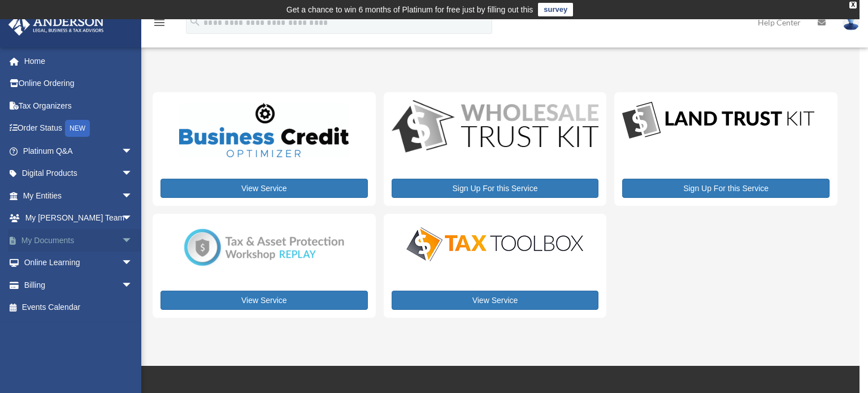  I want to click on img: Anderson Advisors Platinum Portal, so click(56, 24).